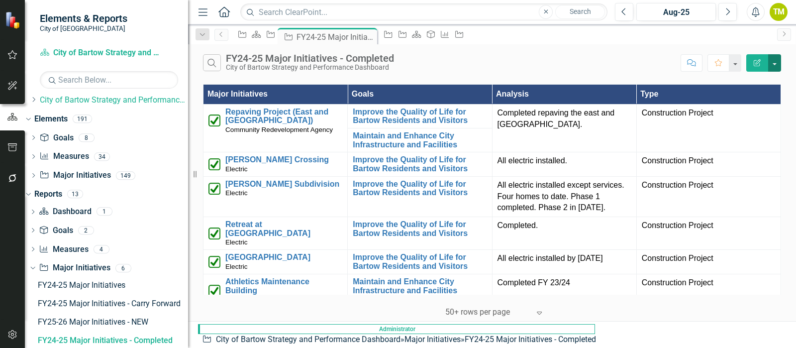  I want to click on div: 8, so click(87, 137).